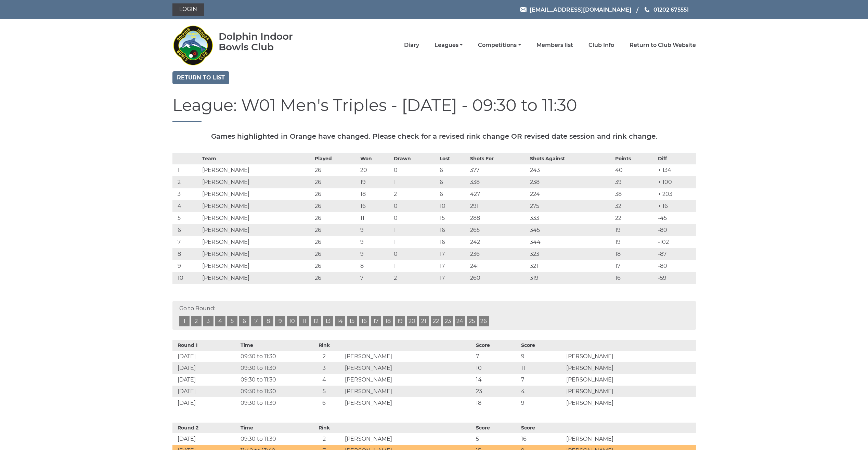 This screenshot has height=450, width=868. Describe the element at coordinates (571, 170) in the screenshot. I see `td: 243` at that location.